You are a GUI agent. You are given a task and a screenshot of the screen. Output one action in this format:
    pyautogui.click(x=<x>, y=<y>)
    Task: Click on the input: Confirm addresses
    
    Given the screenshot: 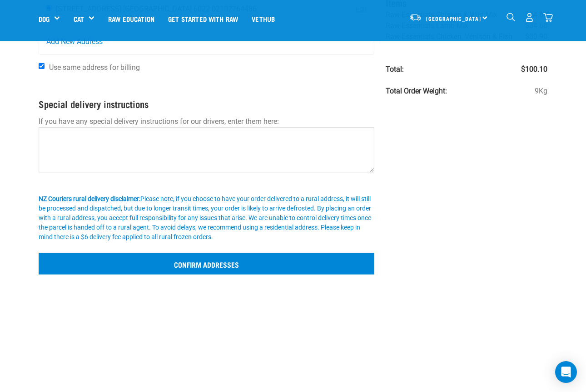 What is the action you would take?
    pyautogui.click(x=206, y=264)
    